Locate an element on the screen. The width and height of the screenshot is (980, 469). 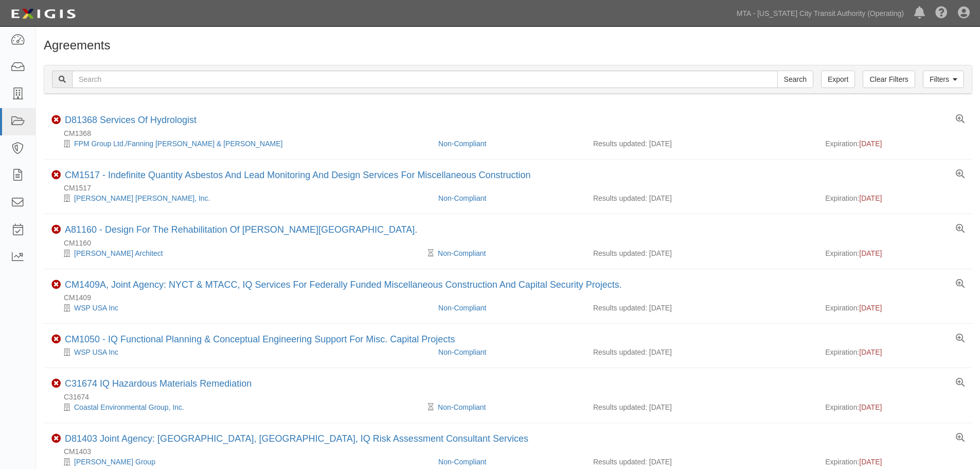
div: A81160 - Design For The Rehabilitation Of Myrtle-wyckoff Station Complex. is located at coordinates (241, 230).